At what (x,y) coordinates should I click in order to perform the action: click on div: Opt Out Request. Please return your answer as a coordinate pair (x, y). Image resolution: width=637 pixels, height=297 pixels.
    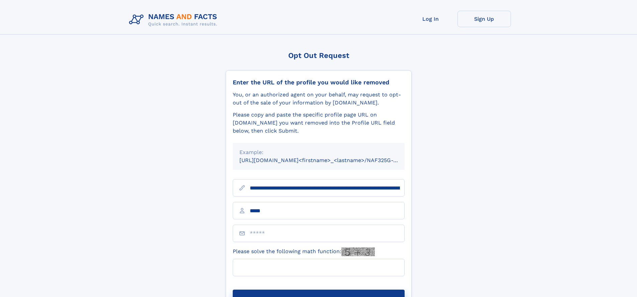
    Looking at the image, I should click on (319, 55).